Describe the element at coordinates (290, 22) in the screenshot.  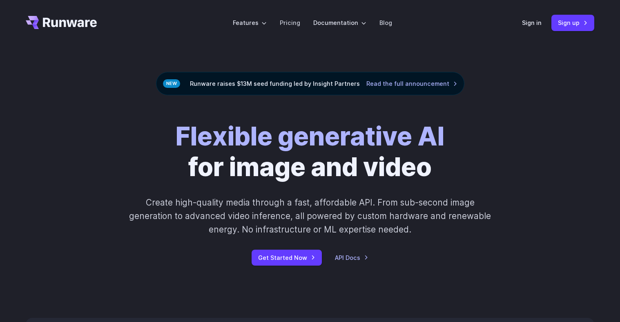
I see `a: Pricing` at that location.